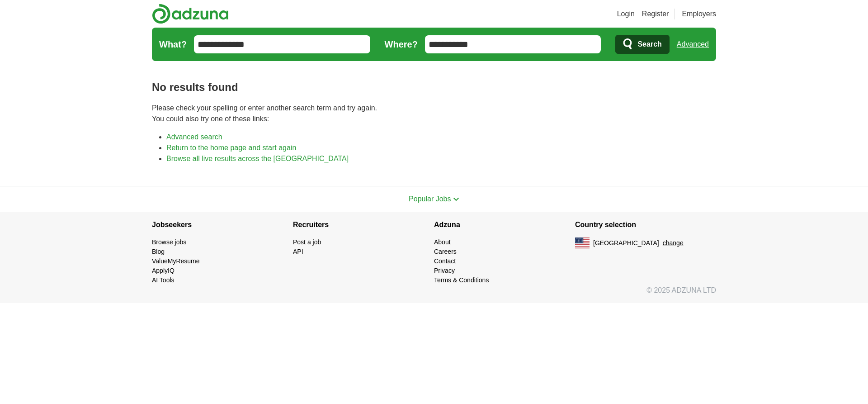  Describe the element at coordinates (692, 44) in the screenshot. I see `a: Advanced` at that location.